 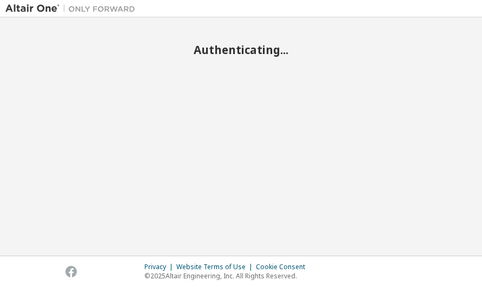 I want to click on h2: Authenticating..., so click(x=240, y=50).